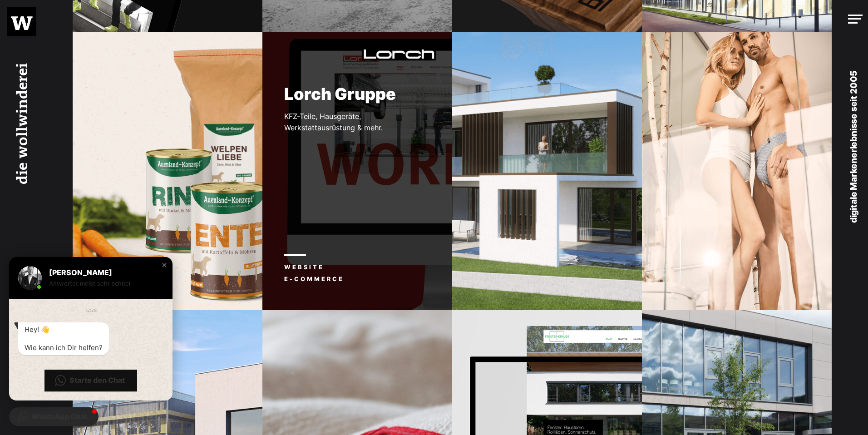 This screenshot has height=435, width=868. What do you see at coordinates (314, 267) in the screenshot?
I see `li: Website` at bounding box center [314, 267].